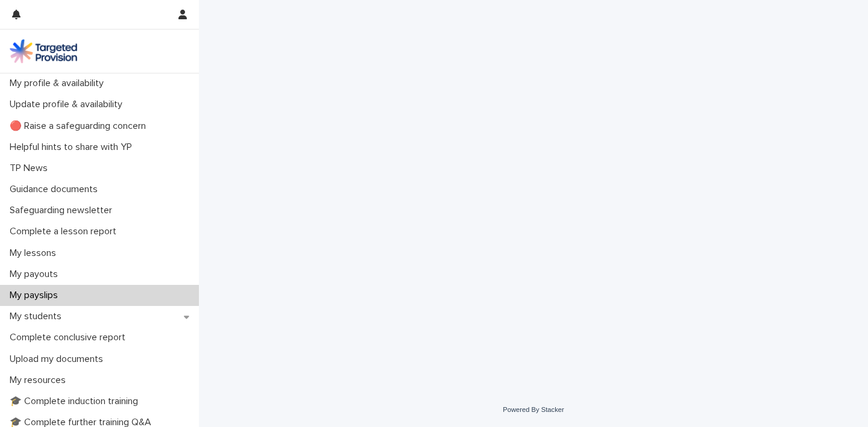  What do you see at coordinates (36, 295) in the screenshot?
I see `p: My payslips` at bounding box center [36, 295].